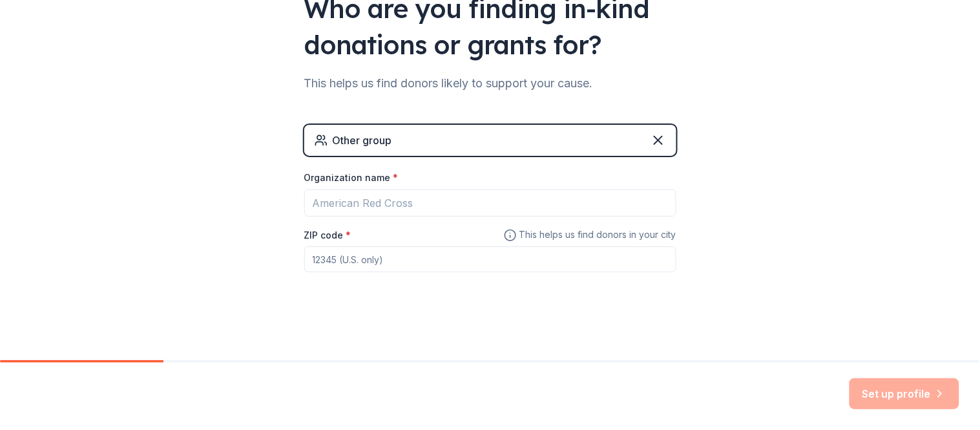  I want to click on input: 12345 (U.S. only), so click(490, 259).